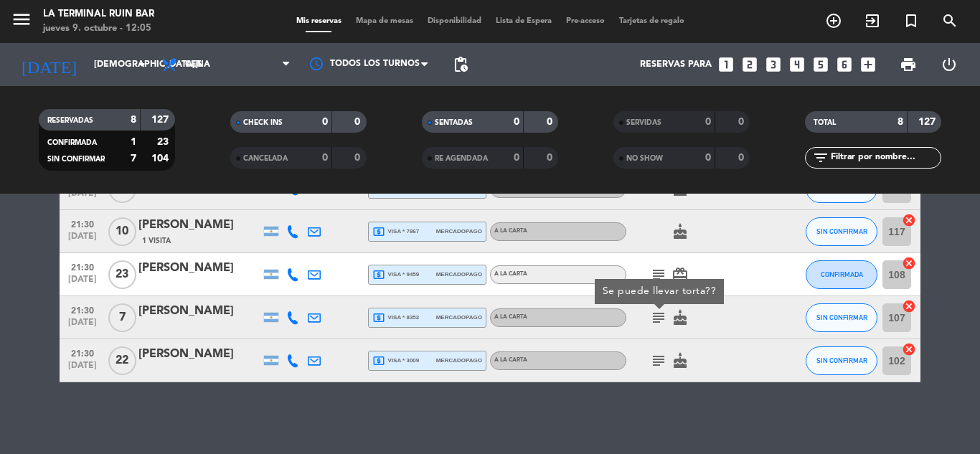 Image resolution: width=980 pixels, height=454 pixels. What do you see at coordinates (70, 120) in the screenshot?
I see `span: RESERVADAS` at bounding box center [70, 120].